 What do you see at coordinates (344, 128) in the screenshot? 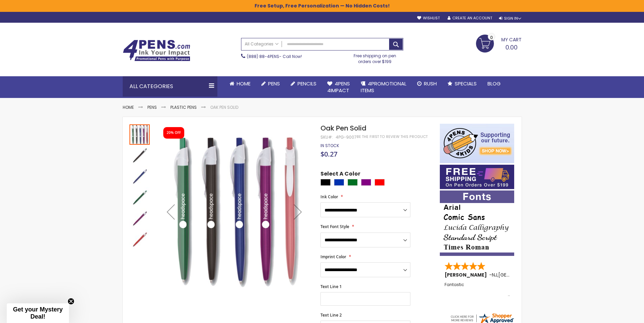
I see `span: Oak Pen Solid` at bounding box center [344, 128].